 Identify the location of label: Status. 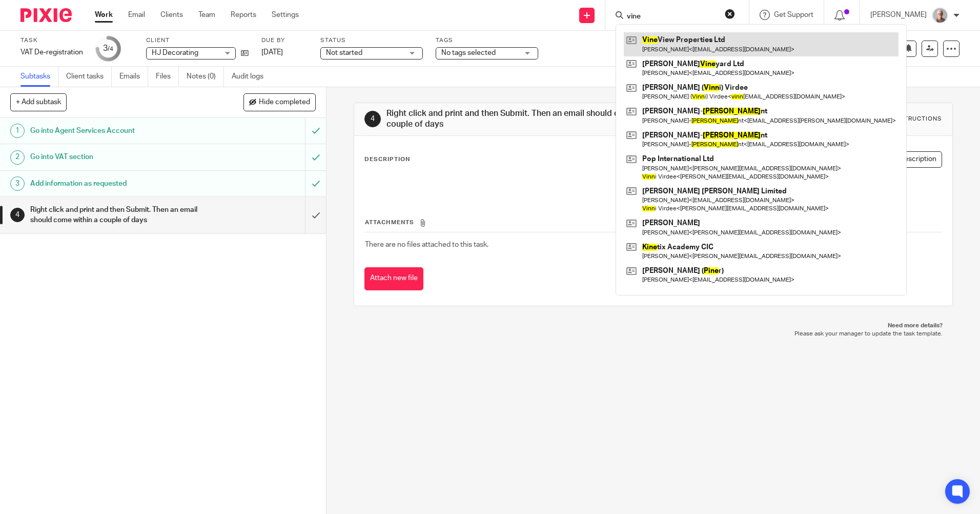
(371, 40).